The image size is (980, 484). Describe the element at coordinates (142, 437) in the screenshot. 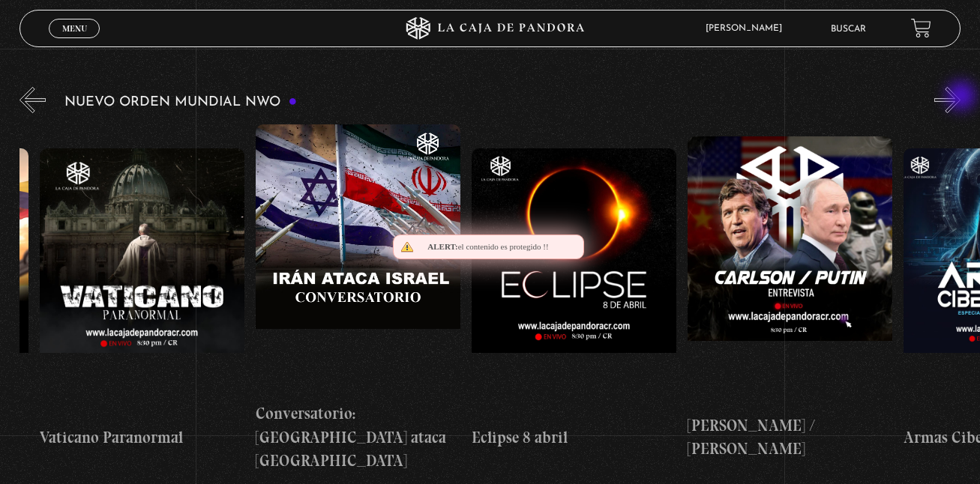

I see `h4: Vaticano Paranormal` at that location.